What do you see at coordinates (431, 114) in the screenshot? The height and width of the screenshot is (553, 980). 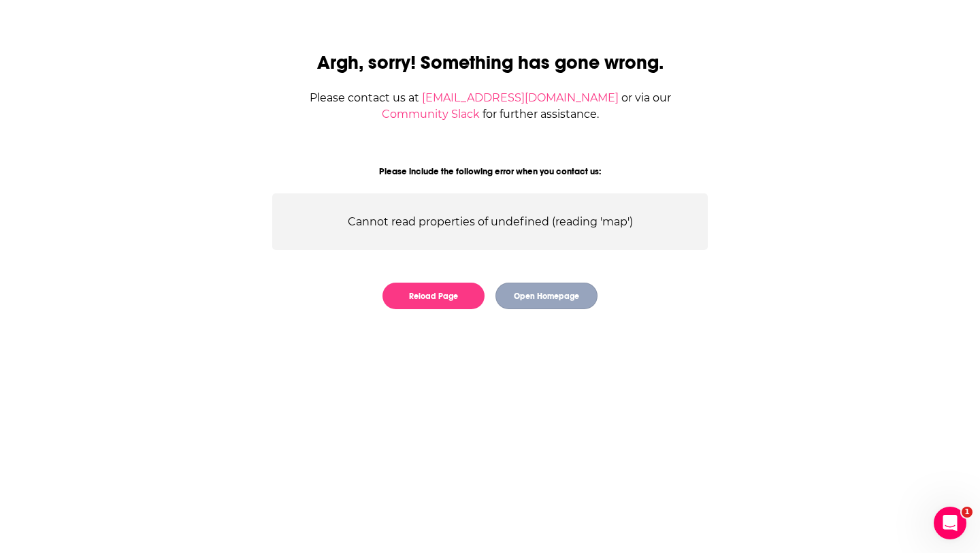 I see `a: Community Slack` at bounding box center [431, 114].